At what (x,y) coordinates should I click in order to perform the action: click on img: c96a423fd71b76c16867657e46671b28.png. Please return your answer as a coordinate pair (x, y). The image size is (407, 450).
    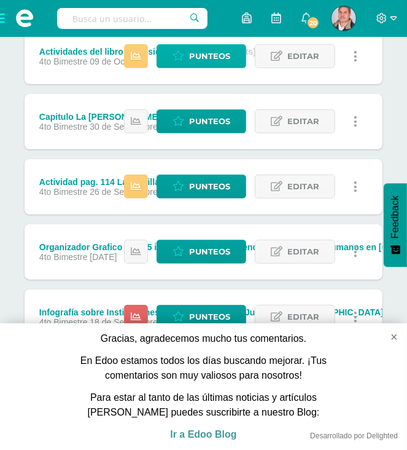
    Looking at the image, I should click on (344, 18).